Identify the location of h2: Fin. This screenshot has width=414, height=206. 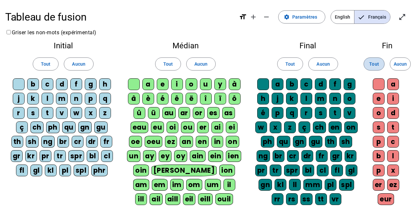
(387, 46).